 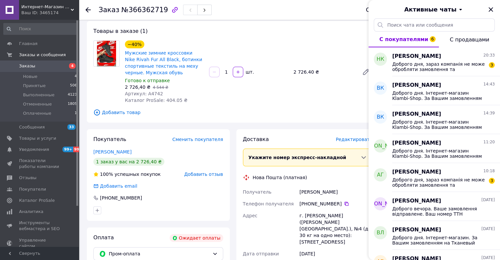 What do you see at coordinates (380, 88) in the screenshot?
I see `span: ВК` at bounding box center [380, 88].